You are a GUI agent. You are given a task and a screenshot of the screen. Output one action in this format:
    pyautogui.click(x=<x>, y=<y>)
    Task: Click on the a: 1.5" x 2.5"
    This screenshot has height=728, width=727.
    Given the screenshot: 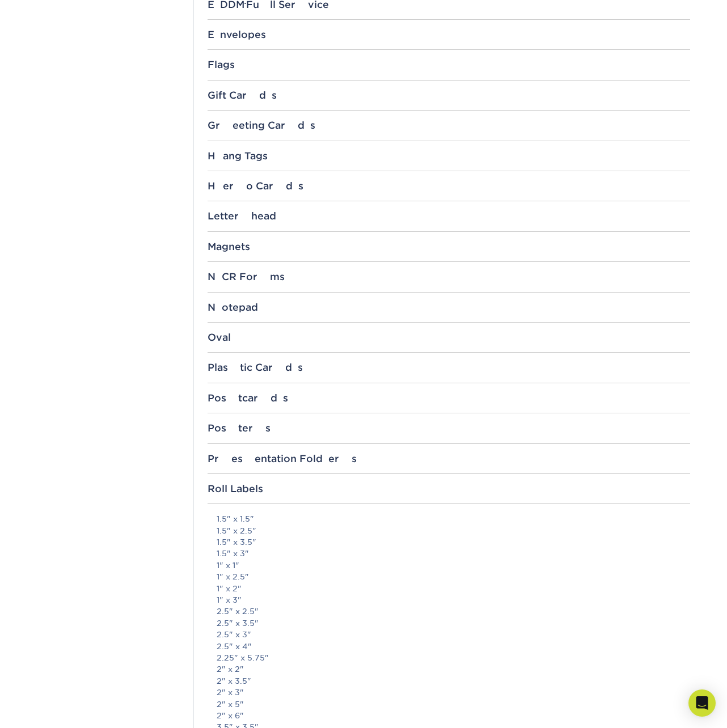 What is the action you would take?
    pyautogui.click(x=237, y=531)
    